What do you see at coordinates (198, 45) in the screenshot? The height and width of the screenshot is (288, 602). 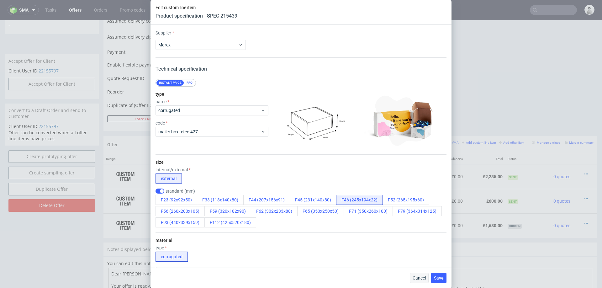 I see `span: Marex` at bounding box center [198, 45].